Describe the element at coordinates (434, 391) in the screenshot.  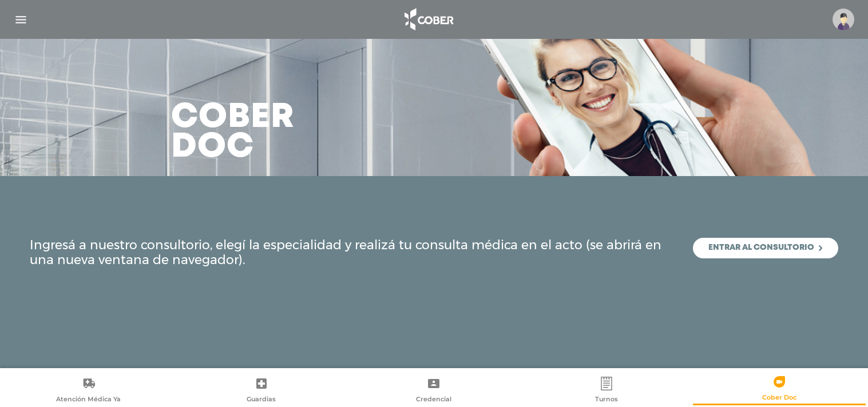
I see `a: Credencial` at that location.